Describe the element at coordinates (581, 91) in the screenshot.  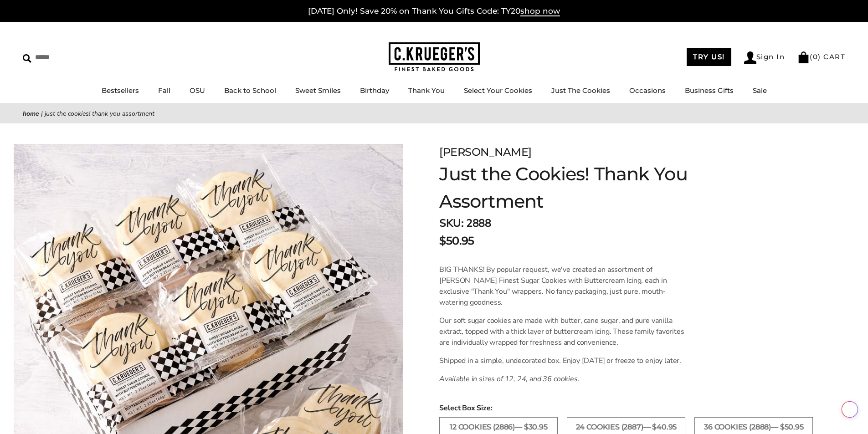
I see `a: Just The Cookies` at that location.